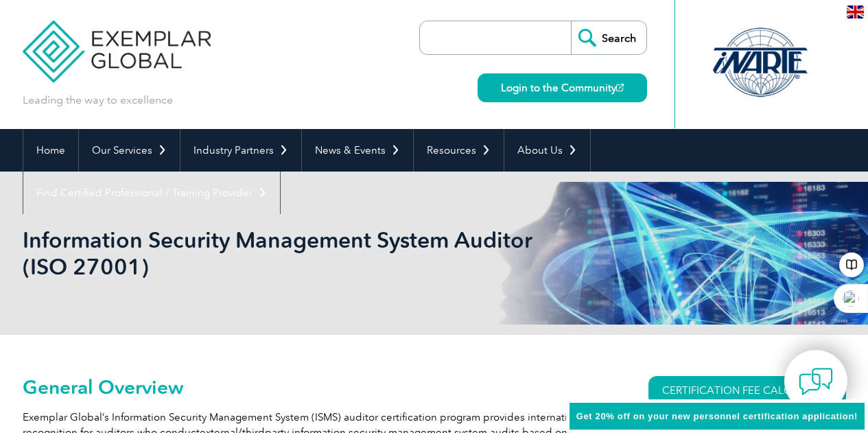 The height and width of the screenshot is (433, 868). I want to click on a: Home, so click(51, 150).